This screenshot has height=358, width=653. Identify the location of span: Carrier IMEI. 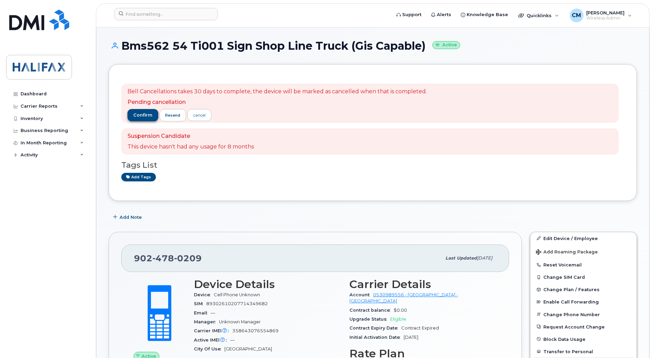
(213, 330).